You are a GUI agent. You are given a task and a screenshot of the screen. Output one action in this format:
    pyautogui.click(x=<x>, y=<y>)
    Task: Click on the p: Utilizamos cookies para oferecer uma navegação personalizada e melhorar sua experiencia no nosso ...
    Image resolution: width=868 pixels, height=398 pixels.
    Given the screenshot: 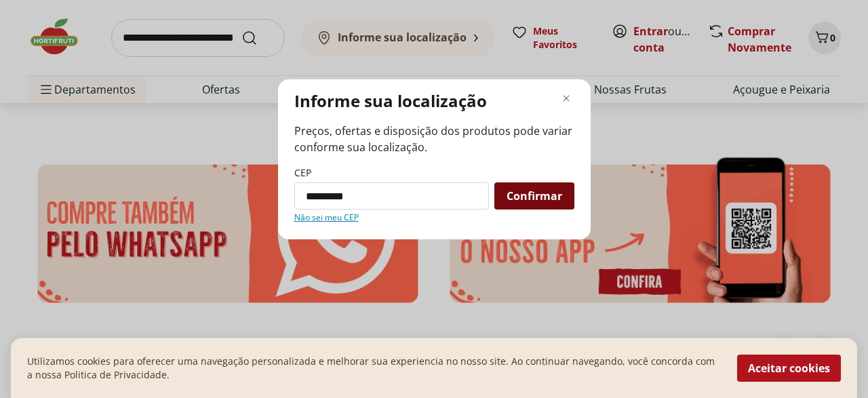 What is the action you would take?
    pyautogui.click(x=374, y=368)
    